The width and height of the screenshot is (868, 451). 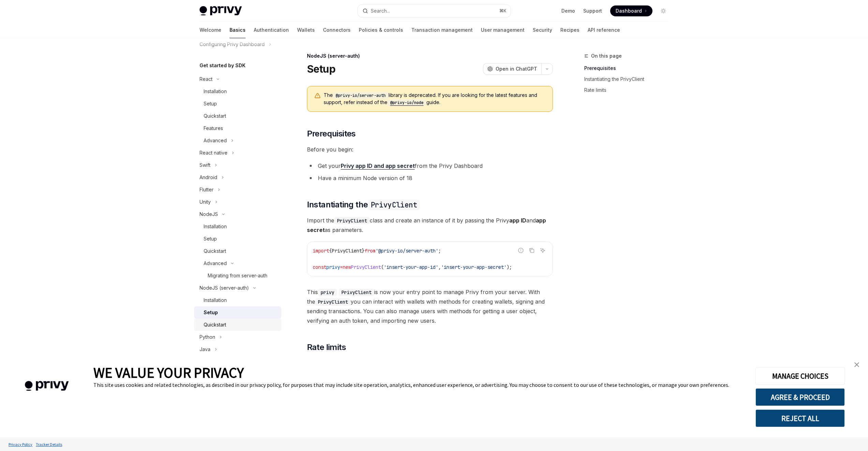 What do you see at coordinates (442, 30) in the screenshot?
I see `a: Transaction management` at bounding box center [442, 30].